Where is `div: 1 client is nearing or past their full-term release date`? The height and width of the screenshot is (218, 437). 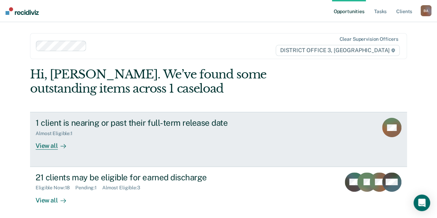
div: 1 client is nearing or past their full-term release date is located at coordinates (157, 123).